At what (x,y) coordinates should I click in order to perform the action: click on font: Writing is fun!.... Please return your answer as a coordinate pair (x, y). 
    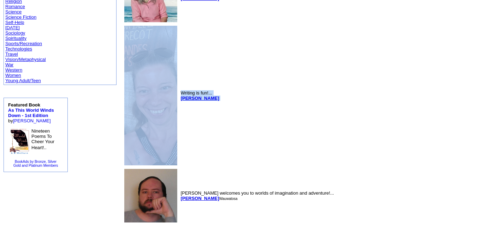
    Looking at the image, I should click on (200, 96).